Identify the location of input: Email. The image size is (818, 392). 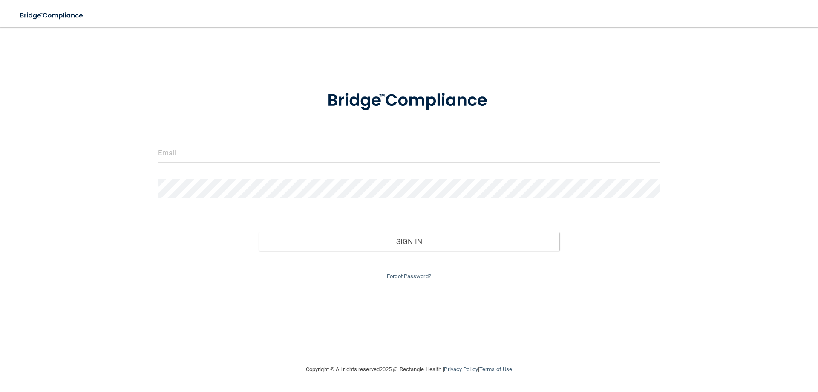
(409, 153).